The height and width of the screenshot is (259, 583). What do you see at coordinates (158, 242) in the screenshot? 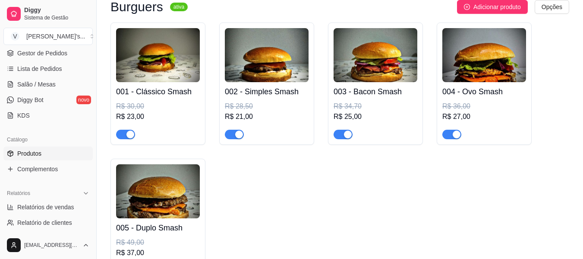
I see `div: R$ 49,00` at bounding box center [158, 242].